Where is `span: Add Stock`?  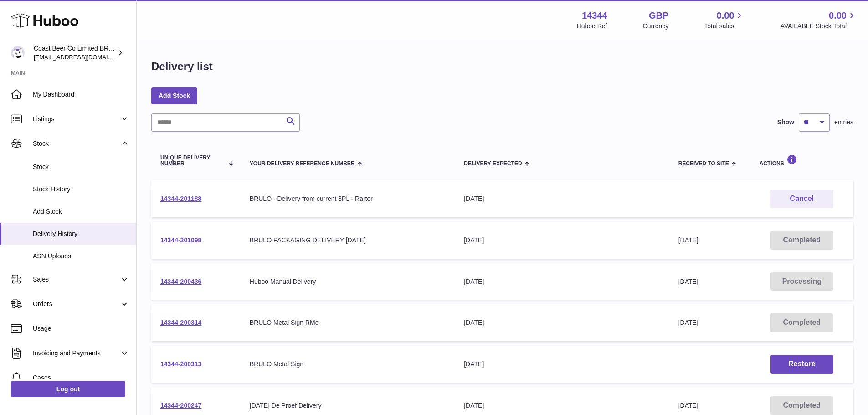 span: Add Stock is located at coordinates (81, 211).